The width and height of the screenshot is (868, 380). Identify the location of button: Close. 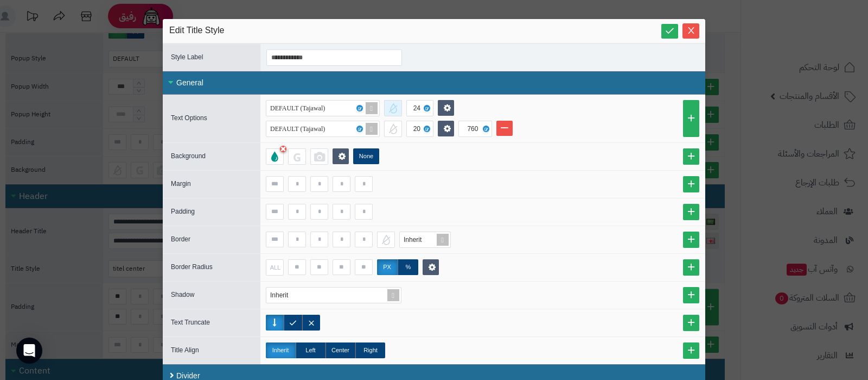
(691, 31).